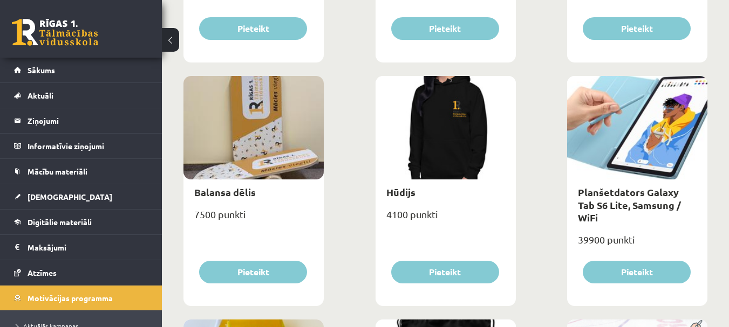  What do you see at coordinates (88, 146) in the screenshot?
I see `legend: Informatīvie ziņojumi` at bounding box center [88, 146].